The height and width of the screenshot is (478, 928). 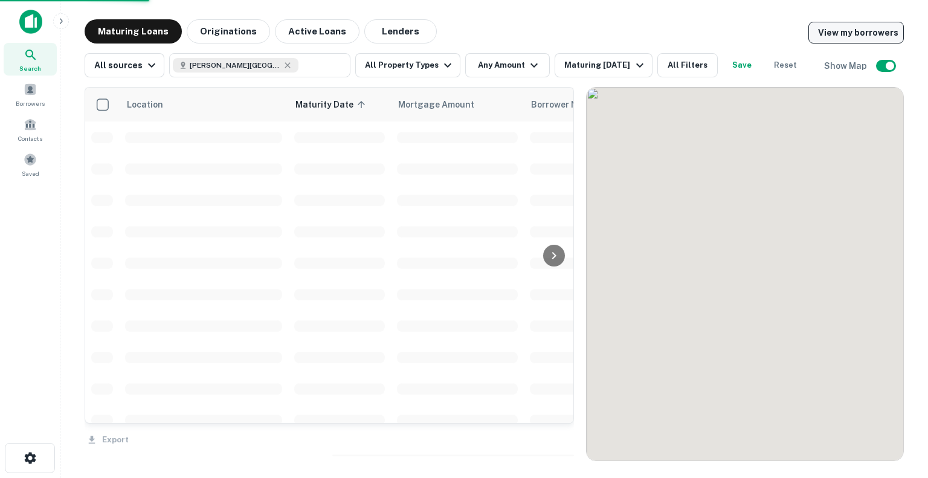 What do you see at coordinates (133, 31) in the screenshot?
I see `button: Maturing Loans` at bounding box center [133, 31].